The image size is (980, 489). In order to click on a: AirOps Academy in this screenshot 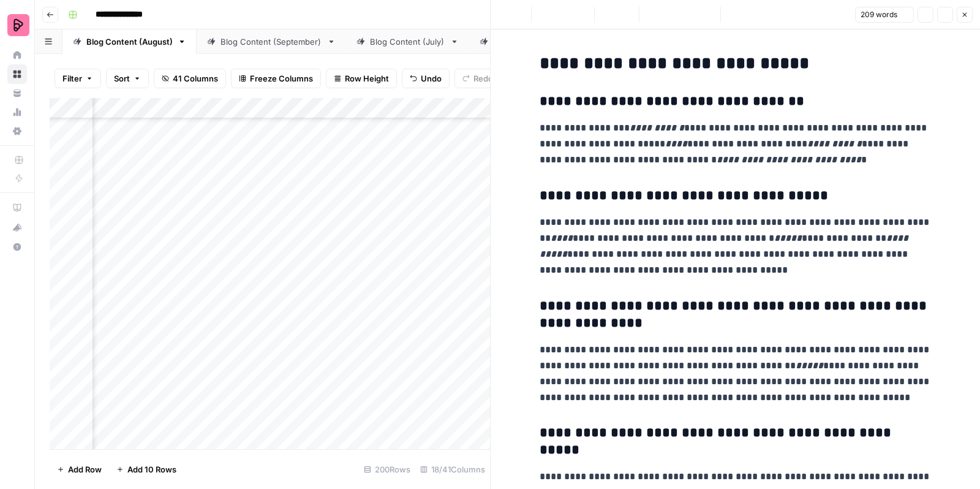, I will do `click(17, 208)`.